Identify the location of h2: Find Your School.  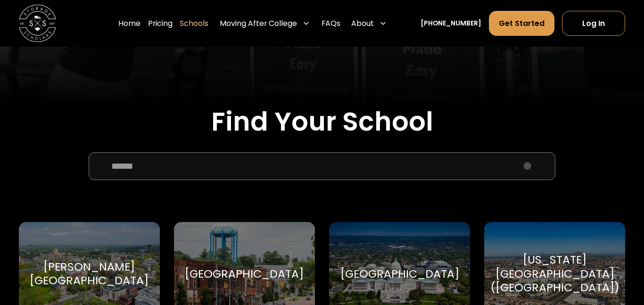
(322, 121).